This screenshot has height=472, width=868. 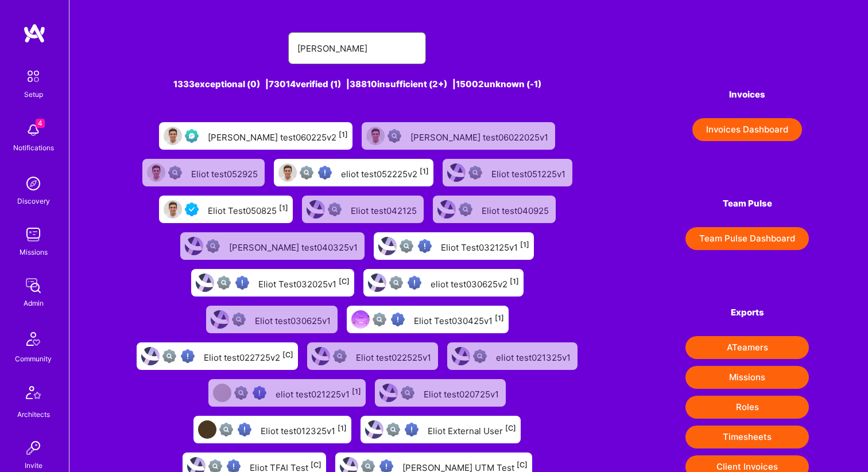 I want to click on a: User AvatarVetted A.TeamerEliot Test050825[1], so click(x=226, y=210).